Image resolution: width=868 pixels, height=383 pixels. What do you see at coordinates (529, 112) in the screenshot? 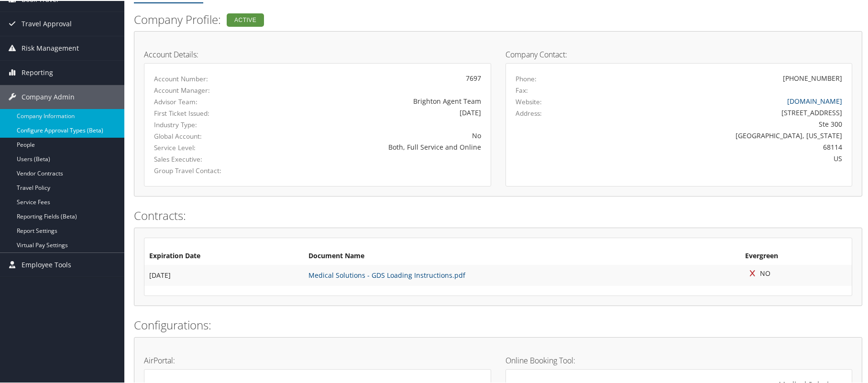
I see `label: Address:` at bounding box center [529, 112].